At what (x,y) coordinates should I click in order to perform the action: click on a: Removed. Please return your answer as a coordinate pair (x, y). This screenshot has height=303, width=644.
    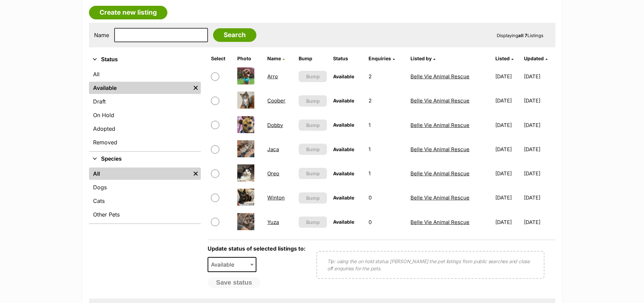
    Looking at the image, I should click on (145, 142).